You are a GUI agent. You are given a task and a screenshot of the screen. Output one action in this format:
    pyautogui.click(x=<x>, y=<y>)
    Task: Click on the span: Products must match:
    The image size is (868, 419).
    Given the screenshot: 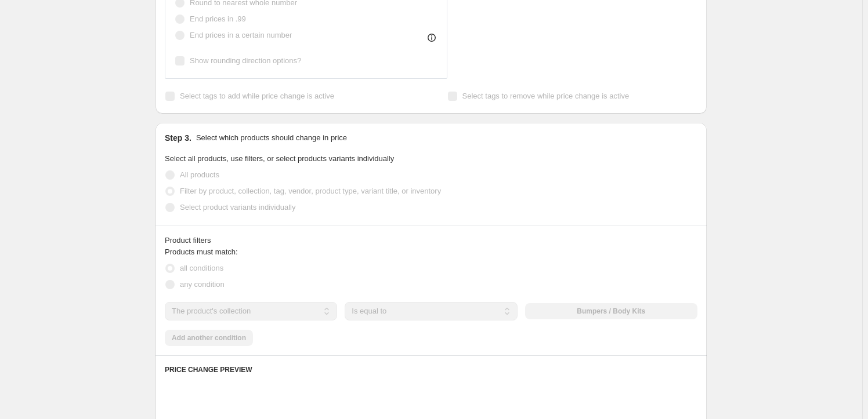 What is the action you would take?
    pyautogui.click(x=202, y=251)
    